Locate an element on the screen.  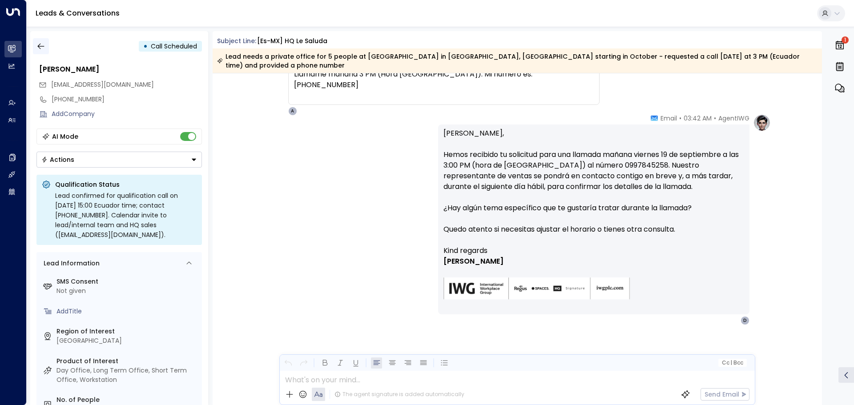
span: Cc Bcc is located at coordinates (732, 363).